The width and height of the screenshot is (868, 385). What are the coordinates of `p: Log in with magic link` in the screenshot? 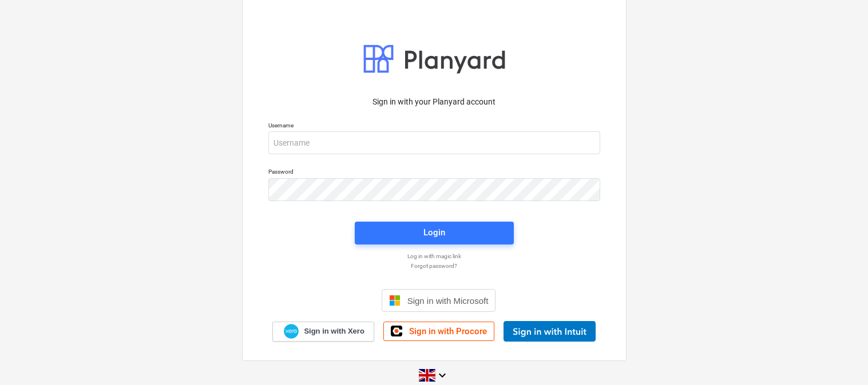 It's located at (434, 256).